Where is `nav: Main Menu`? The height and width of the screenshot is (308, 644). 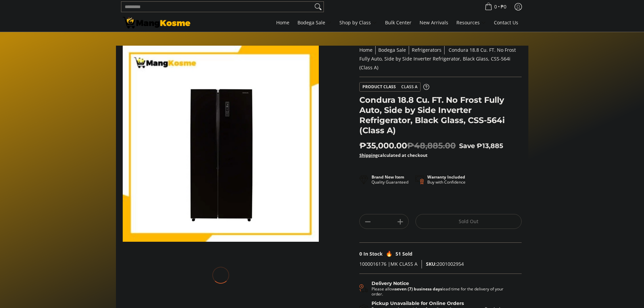
nav: Main Menu is located at coordinates (359, 23).